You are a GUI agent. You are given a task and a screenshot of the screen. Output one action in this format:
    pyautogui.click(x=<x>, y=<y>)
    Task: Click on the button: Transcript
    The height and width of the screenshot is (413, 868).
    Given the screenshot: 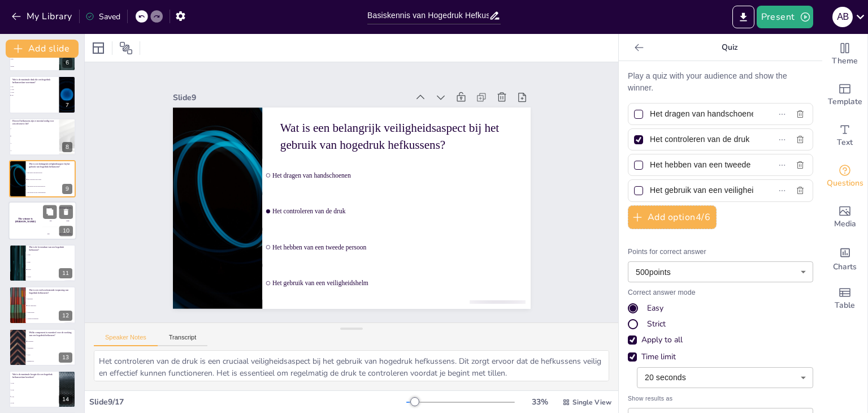 What is the action you would take?
    pyautogui.click(x=182, y=340)
    